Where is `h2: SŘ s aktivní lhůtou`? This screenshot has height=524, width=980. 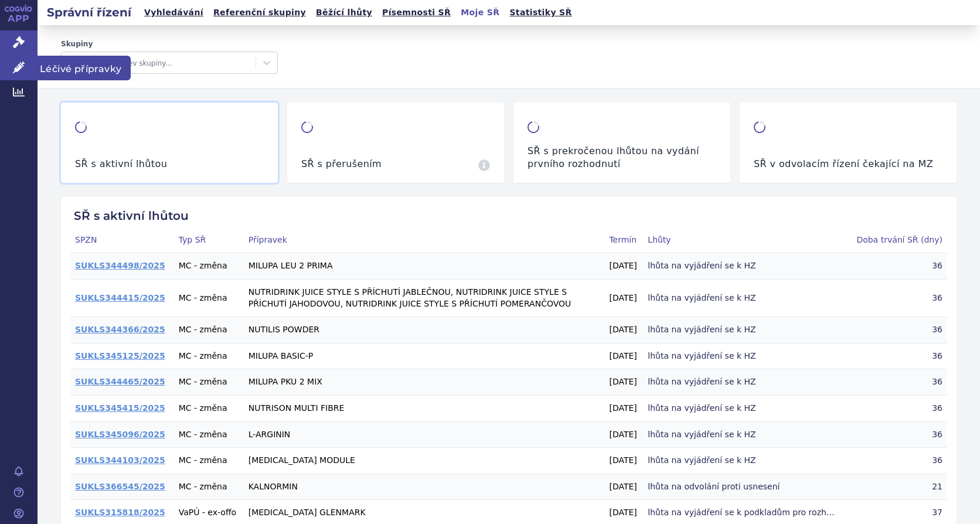
h2: SŘ s aktivní lhůtou is located at coordinates (508, 216).